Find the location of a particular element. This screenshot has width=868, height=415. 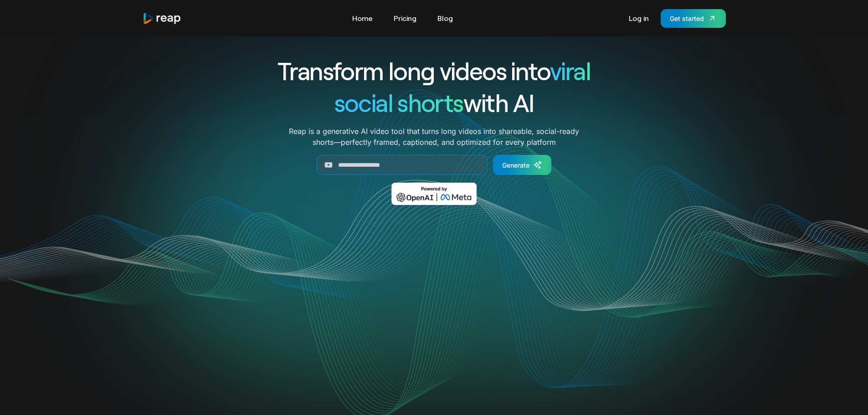

a: home is located at coordinates (162, 18).